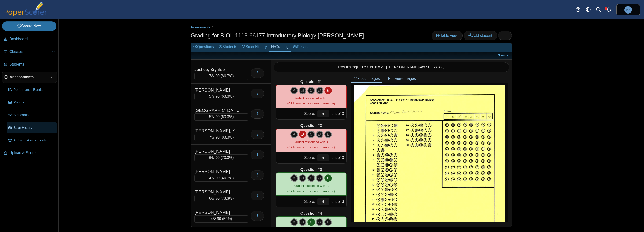 The image size is (644, 232). What do you see at coordinates (31, 140) in the screenshot?
I see `a: Archived Assessments` at bounding box center [31, 140].